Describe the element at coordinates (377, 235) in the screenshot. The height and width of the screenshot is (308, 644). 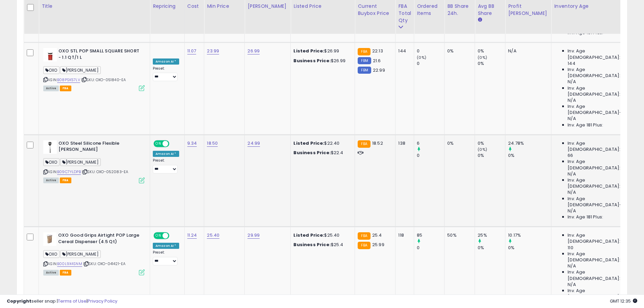
I see `span: 25.4` at that location.